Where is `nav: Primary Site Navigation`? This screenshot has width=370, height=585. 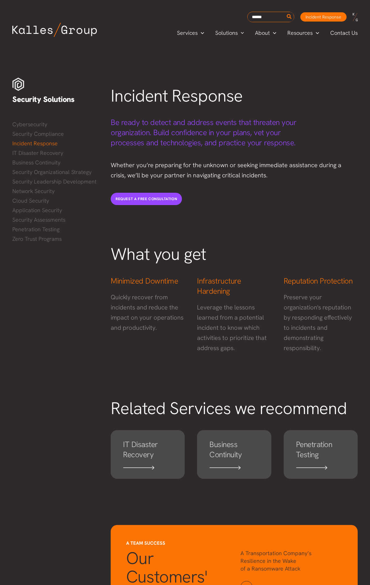
nav: Primary Site Navigation is located at coordinates (267, 33).